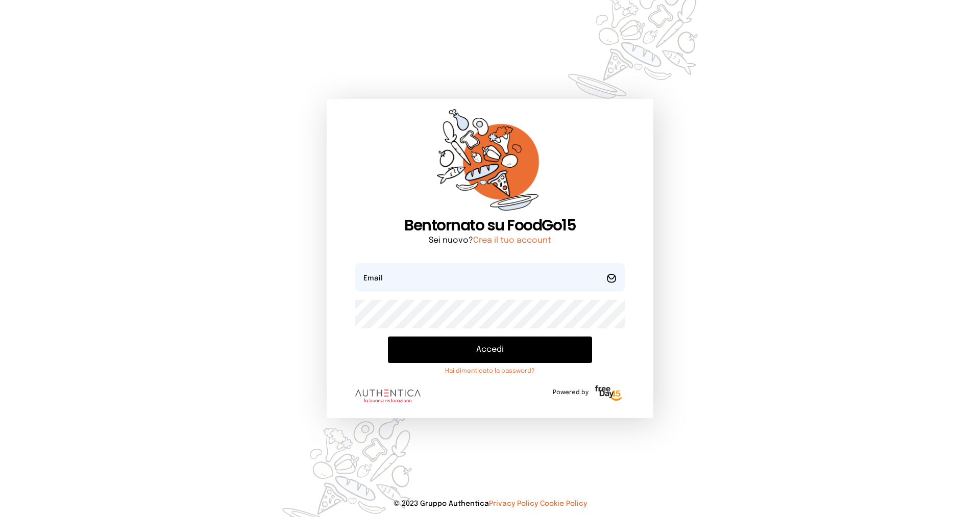  What do you see at coordinates (571, 392) in the screenshot?
I see `span: Powered by` at bounding box center [571, 392].